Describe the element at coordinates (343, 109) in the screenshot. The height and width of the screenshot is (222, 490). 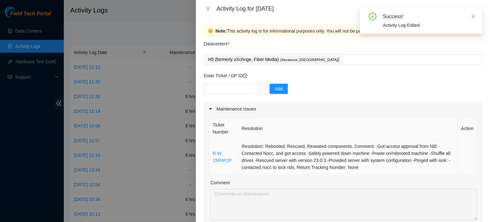
I see `div: Maintenance Issues` at that location.